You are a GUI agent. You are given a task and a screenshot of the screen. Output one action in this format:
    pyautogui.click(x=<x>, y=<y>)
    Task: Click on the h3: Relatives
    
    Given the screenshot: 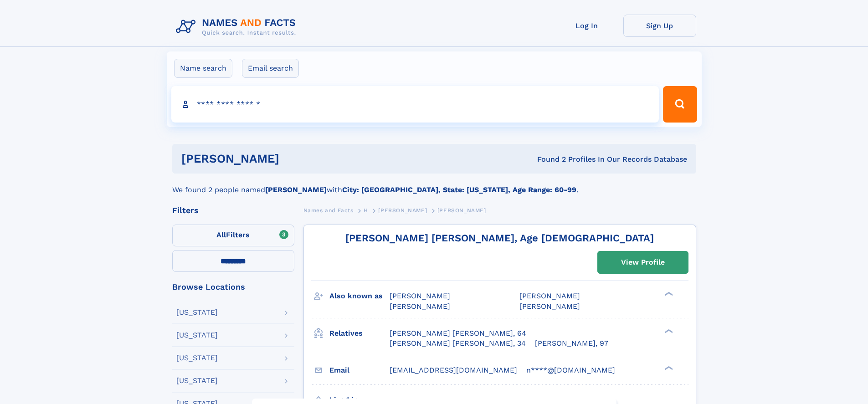 What is the action you would take?
    pyautogui.click(x=359, y=334)
    